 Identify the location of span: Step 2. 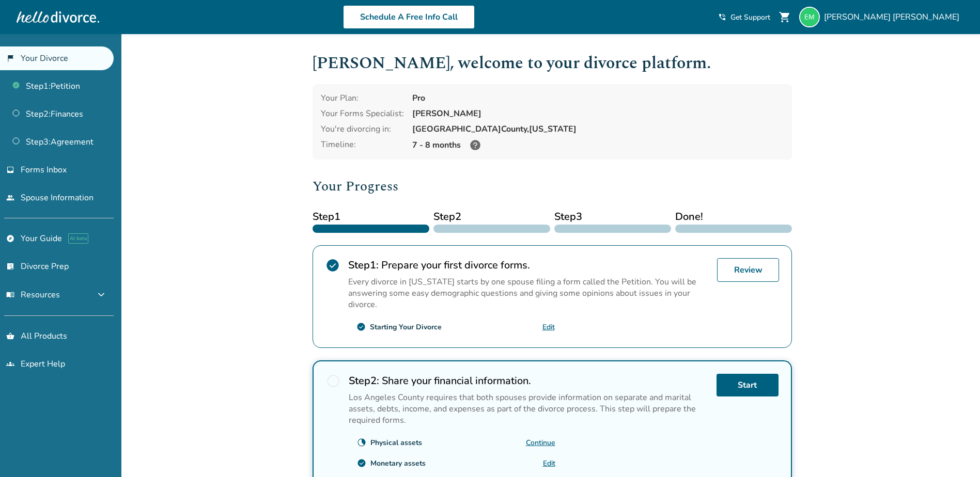
(492, 217).